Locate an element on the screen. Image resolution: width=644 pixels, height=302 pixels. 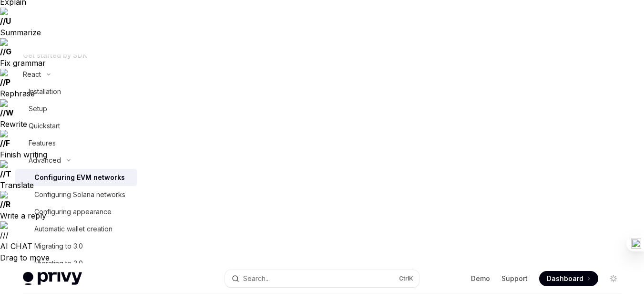
button: Toggle dark mode is located at coordinates (614, 279).